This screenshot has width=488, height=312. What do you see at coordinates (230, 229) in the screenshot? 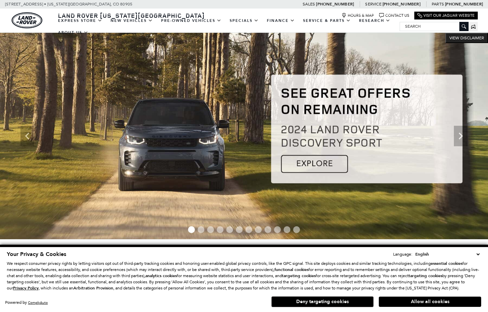
I see `span: Go to slide 5` at bounding box center [230, 229].